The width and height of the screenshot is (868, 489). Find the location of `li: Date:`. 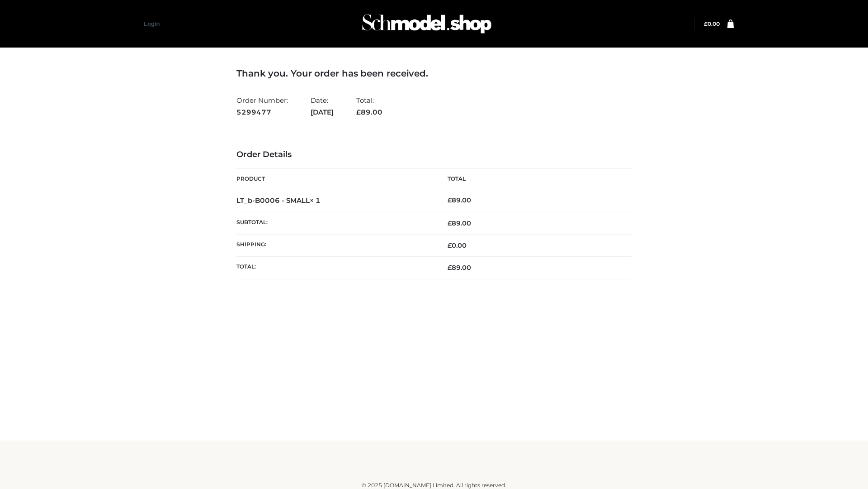

li: Date: is located at coordinates (322, 106).